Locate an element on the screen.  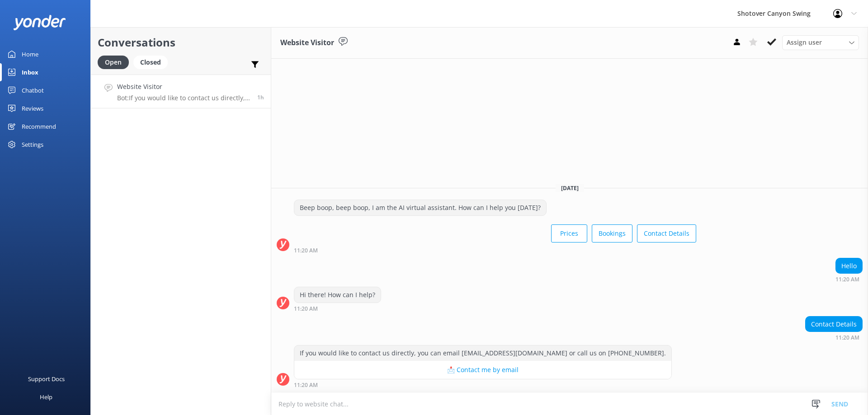
div: Hi there! How can I help? is located at coordinates (337, 295).